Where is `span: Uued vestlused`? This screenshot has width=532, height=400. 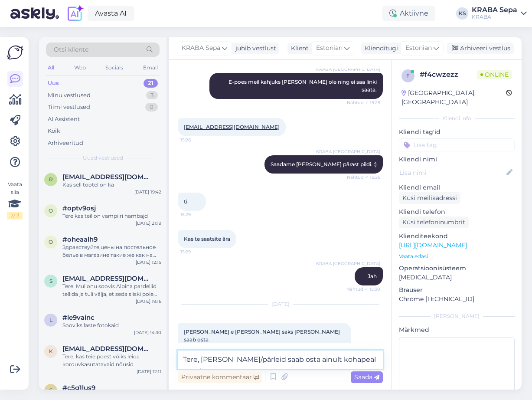
span: Uued vestlused is located at coordinates (103, 158).